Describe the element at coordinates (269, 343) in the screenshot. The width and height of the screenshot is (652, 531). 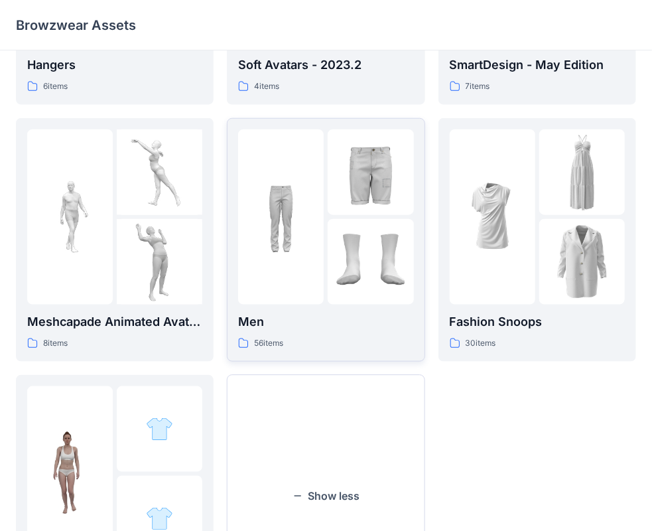
I see `p: 56 items` at that location.